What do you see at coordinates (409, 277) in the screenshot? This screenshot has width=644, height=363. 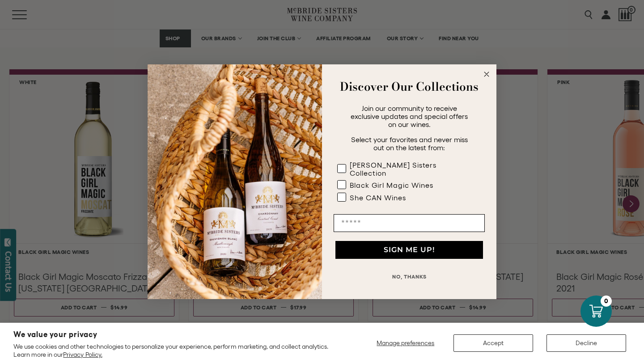 I see `button: NO, THANKS` at bounding box center [409, 277].